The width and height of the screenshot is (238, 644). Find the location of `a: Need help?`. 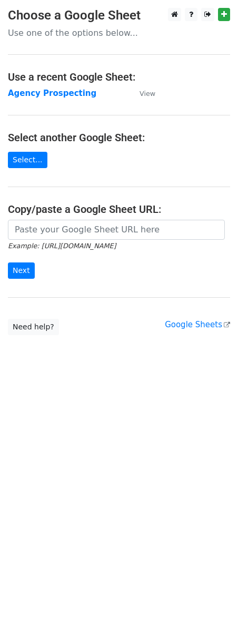

a: Need help? is located at coordinates (33, 327).